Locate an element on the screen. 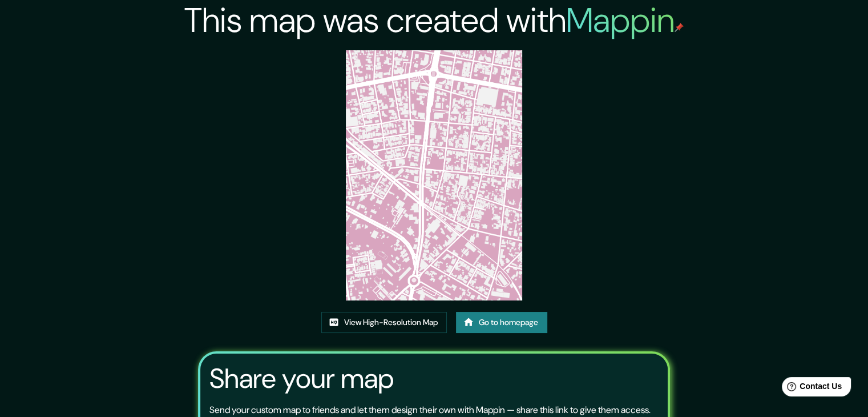 This screenshot has width=868, height=417. h3: Share your map is located at coordinates (302, 379).